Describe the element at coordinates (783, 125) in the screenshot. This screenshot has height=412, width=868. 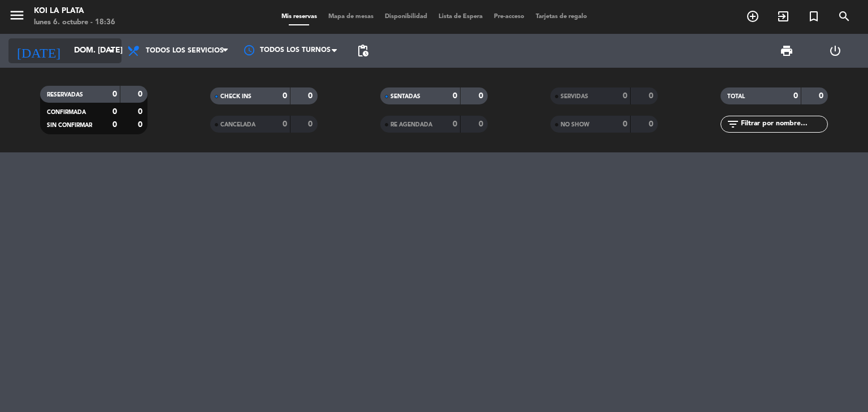
I see `input: Filtrar por nombre...` at that location.